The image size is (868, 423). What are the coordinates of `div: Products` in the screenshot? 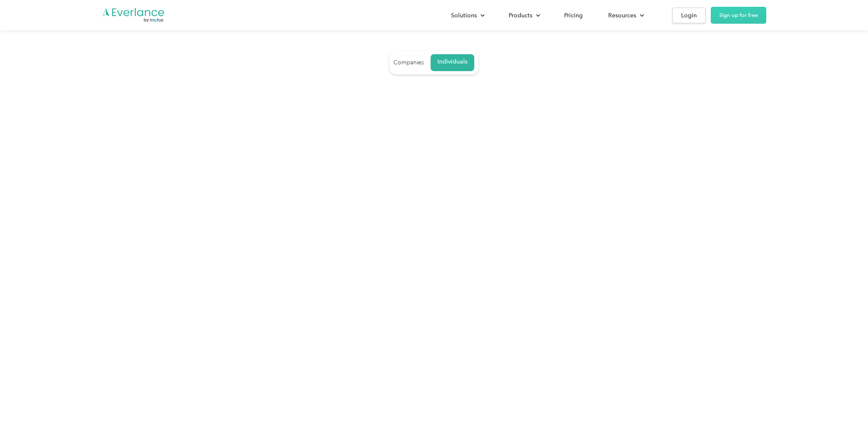 It's located at (520, 15).